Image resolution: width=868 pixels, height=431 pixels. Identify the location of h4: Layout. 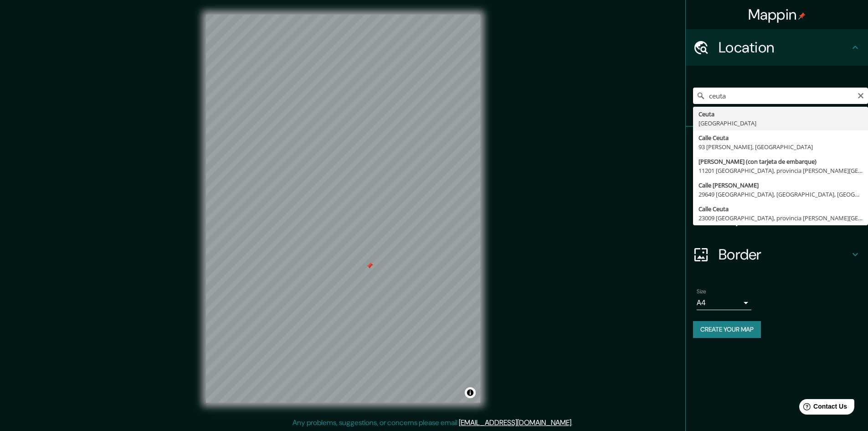
(784, 218).